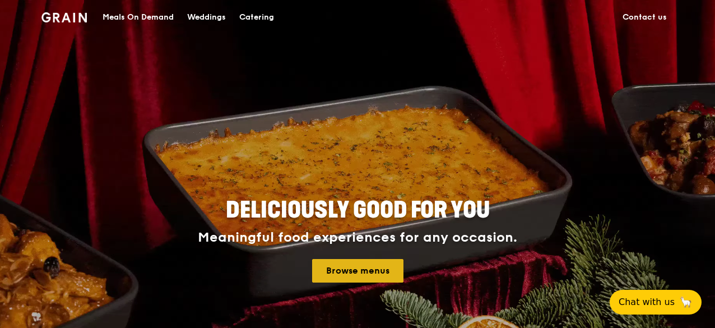 The width and height of the screenshot is (715, 328). What do you see at coordinates (358, 210) in the screenshot?
I see `span: Deliciously good for you` at bounding box center [358, 210].